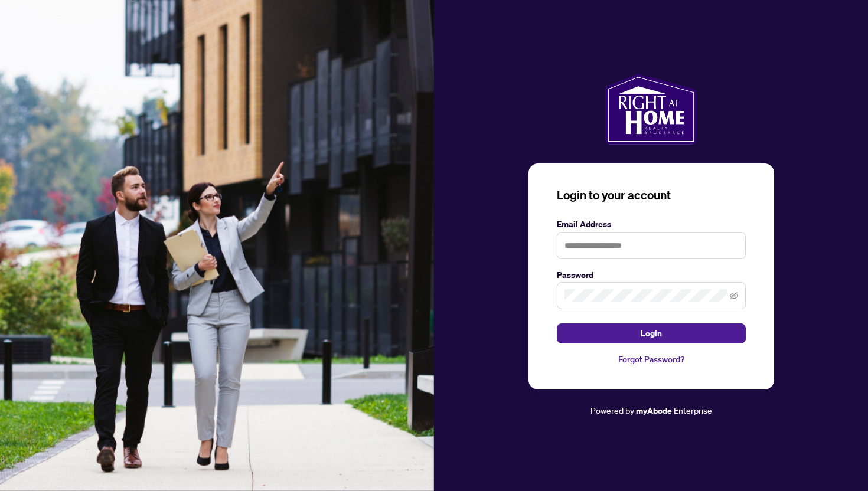 The image size is (868, 491). What do you see at coordinates (651, 333) in the screenshot?
I see `button: Login` at bounding box center [651, 333].